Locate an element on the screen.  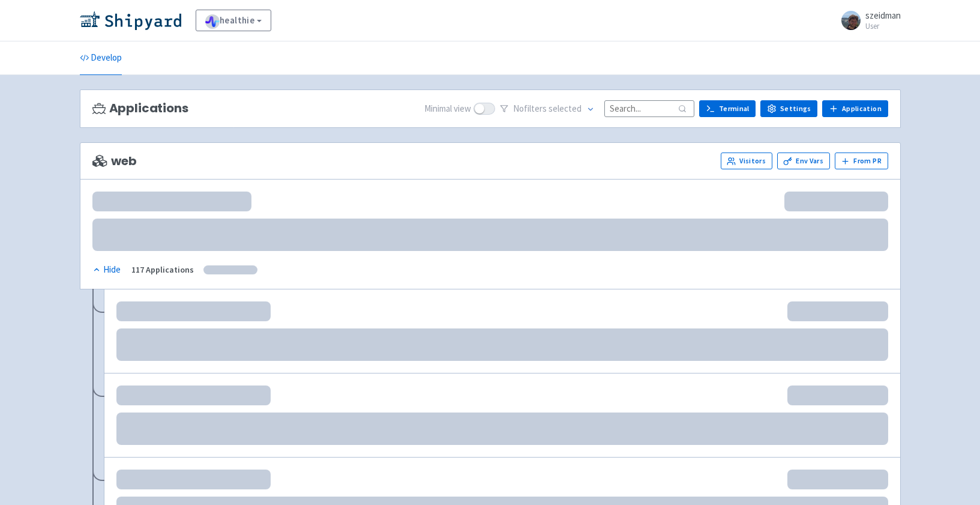
span: web is located at coordinates (115, 161).